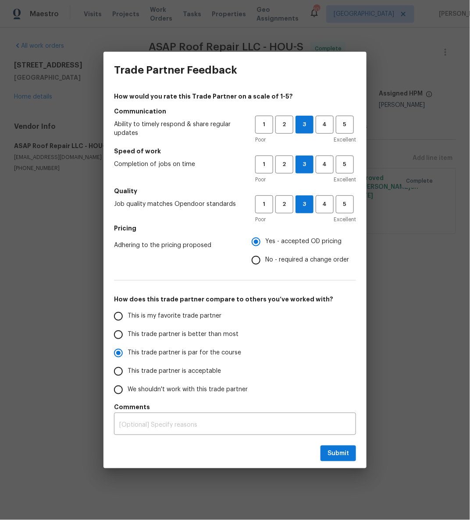 This screenshot has width=470, height=520. I want to click on span: This trade partner is par for the course, so click(184, 353).